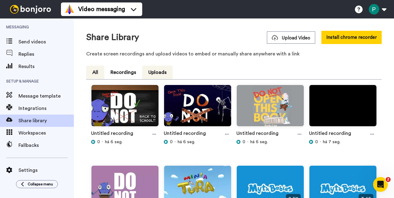 The height and width of the screenshot is (198, 394). I want to click on h1: Share Library, so click(113, 37).